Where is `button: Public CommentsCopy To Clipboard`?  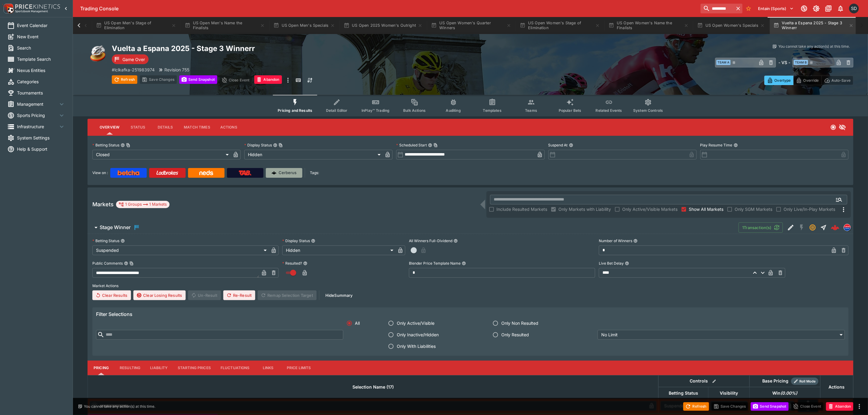 button: Public CommentsCopy To Clipboard is located at coordinates (126, 264).